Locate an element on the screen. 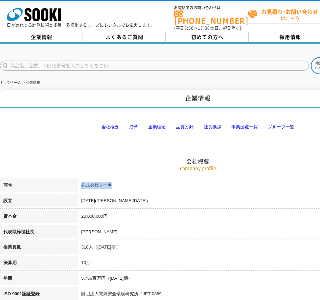  a: 企業理念 is located at coordinates (157, 127).